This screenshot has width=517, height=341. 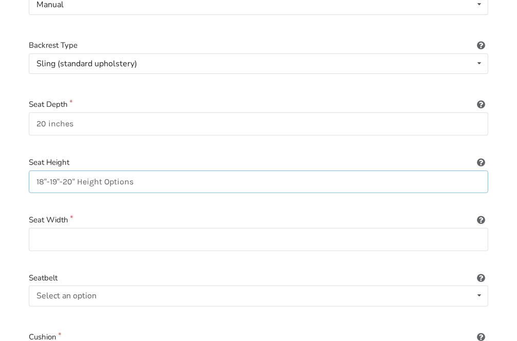 I want to click on label: Seat Depth, so click(x=258, y=104).